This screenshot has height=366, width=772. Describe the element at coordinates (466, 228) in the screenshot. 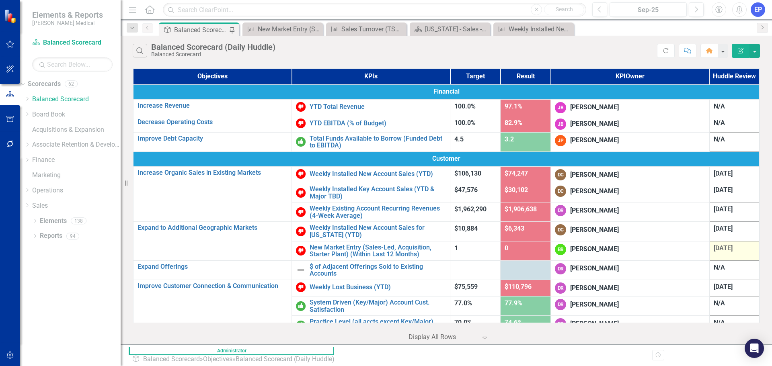

I see `span: $10,884` at that location.